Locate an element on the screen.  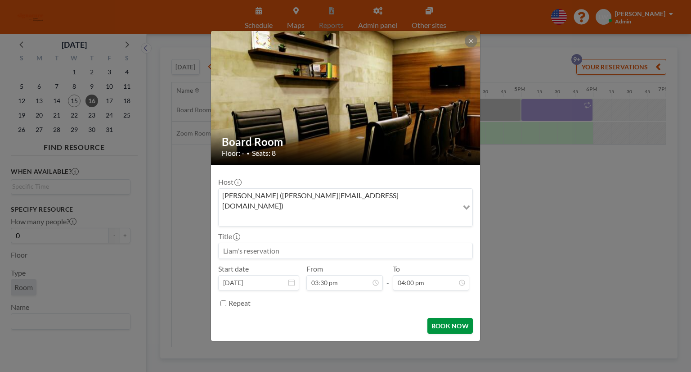
button: BOOK NOW is located at coordinates (450, 325).